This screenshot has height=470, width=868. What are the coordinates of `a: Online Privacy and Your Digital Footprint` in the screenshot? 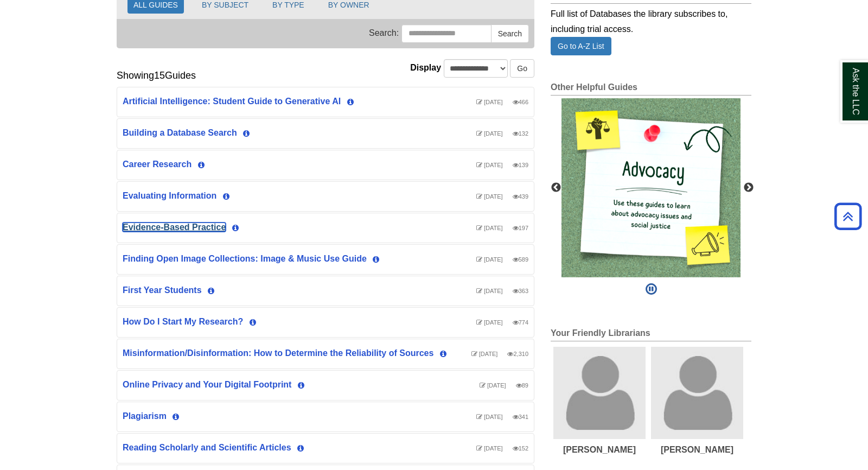 It's located at (207, 384).